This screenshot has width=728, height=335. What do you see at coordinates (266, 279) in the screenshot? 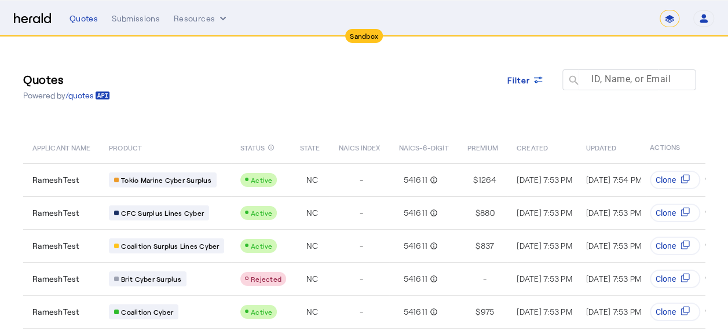
I see `span: Rejected` at bounding box center [266, 279].